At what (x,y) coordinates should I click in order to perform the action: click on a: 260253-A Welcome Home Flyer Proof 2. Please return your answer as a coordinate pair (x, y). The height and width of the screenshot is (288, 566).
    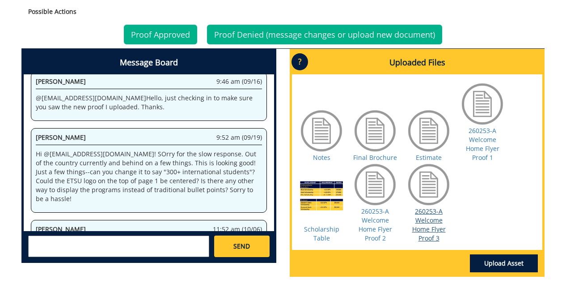
    Looking at the image, I should click on (375, 224).